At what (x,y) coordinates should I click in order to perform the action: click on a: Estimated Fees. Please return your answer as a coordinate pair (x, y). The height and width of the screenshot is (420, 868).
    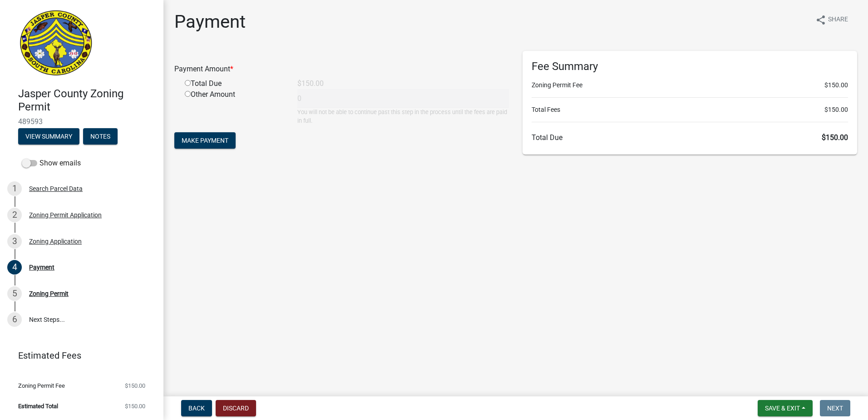
    Looking at the image, I should click on (78, 355).